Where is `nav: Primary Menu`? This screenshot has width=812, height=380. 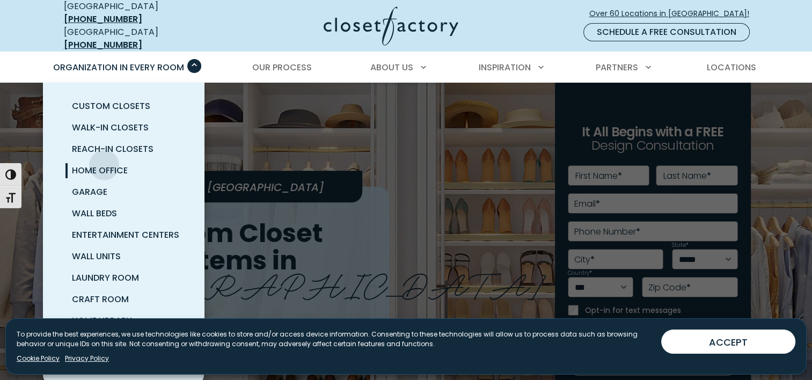 nav: Primary Menu is located at coordinates (406, 68).